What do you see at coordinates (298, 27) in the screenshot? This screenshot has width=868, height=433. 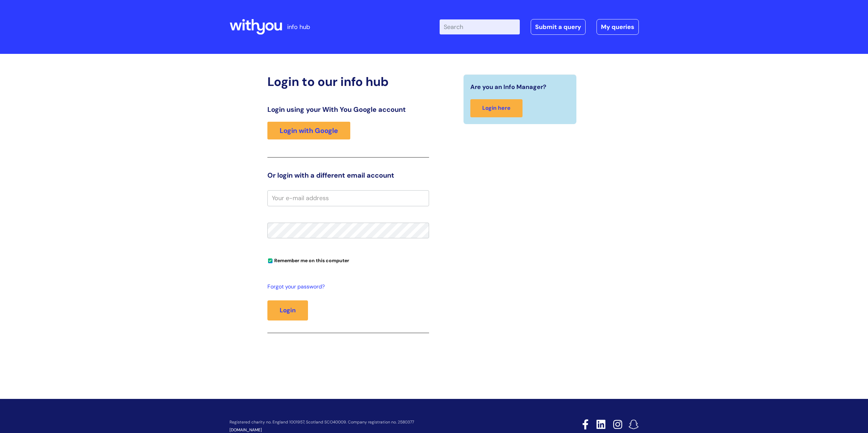 I see `p: info hub` at bounding box center [298, 27].